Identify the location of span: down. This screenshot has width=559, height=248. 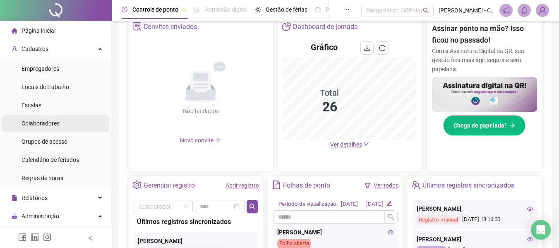
(366, 144).